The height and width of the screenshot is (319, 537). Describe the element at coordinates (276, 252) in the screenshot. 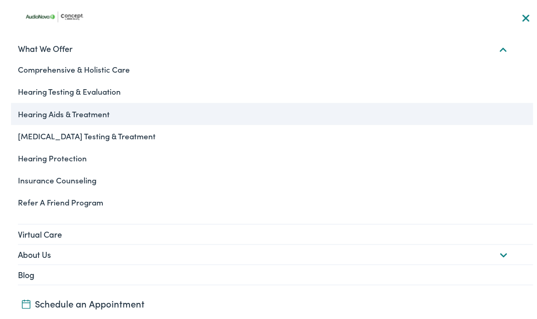

I see `a: About Us` at that location.